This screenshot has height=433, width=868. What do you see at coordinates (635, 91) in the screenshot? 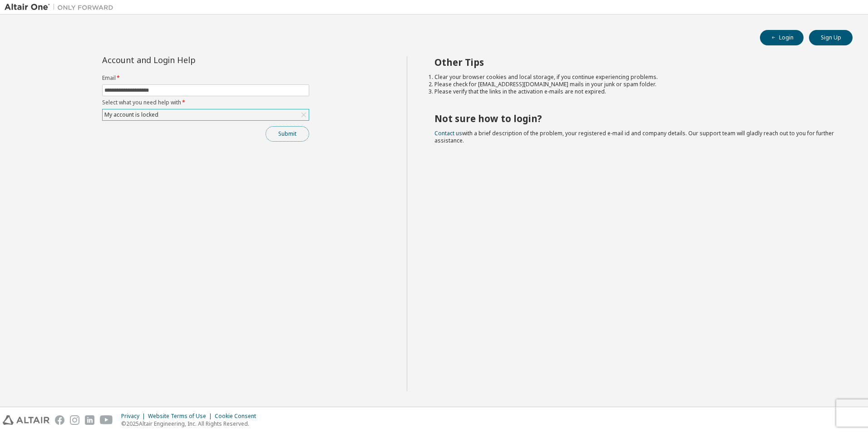
I see `li: Please verify that the links in the activation e-mails are not expired.` at bounding box center [635, 91].